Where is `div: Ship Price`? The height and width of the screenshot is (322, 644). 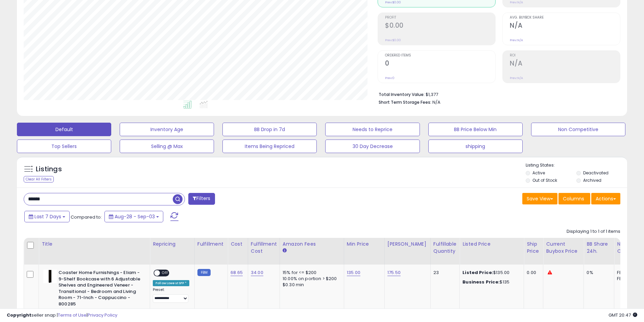 div: Ship Price is located at coordinates (533, 247).